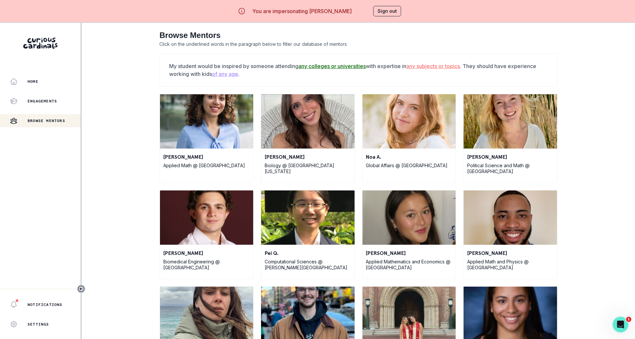 This screenshot has width=635, height=339. What do you see at coordinates (40, 43) in the screenshot?
I see `img: Curious Cardinals Logo` at bounding box center [40, 43].